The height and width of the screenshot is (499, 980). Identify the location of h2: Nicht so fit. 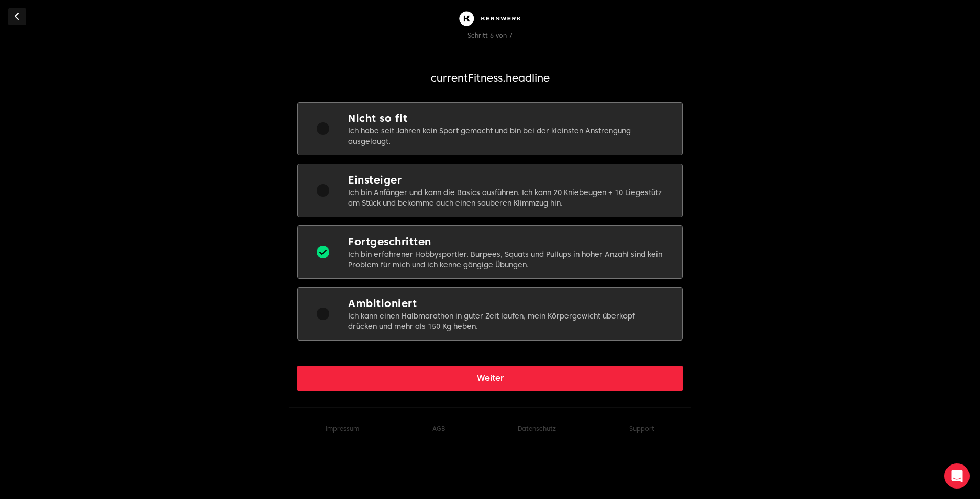
(506, 119).